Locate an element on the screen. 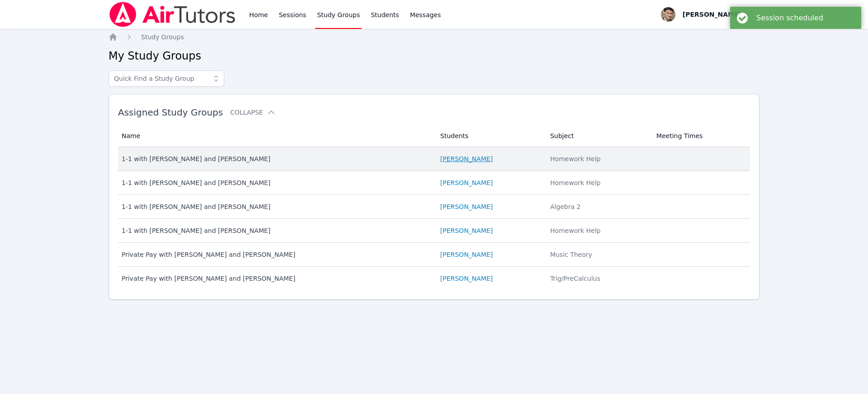 Image resolution: width=868 pixels, height=394 pixels. span: Messages is located at coordinates (426, 15).